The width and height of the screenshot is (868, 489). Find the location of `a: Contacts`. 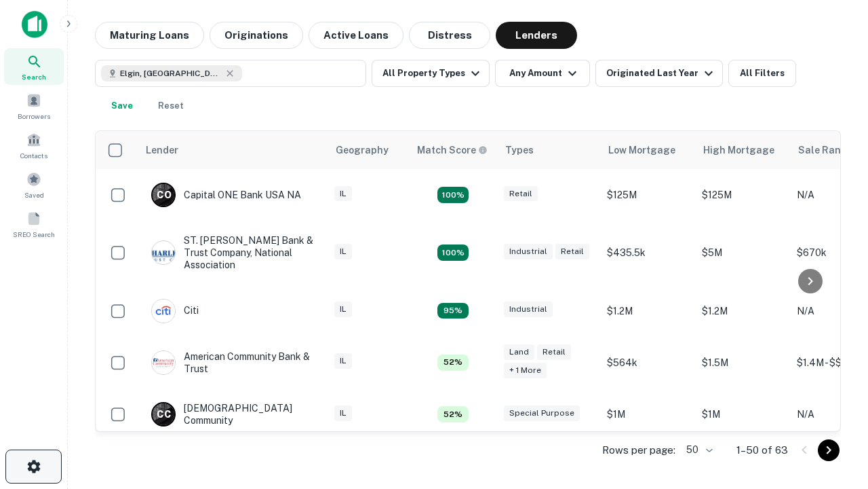

a: Contacts is located at coordinates (34, 145).